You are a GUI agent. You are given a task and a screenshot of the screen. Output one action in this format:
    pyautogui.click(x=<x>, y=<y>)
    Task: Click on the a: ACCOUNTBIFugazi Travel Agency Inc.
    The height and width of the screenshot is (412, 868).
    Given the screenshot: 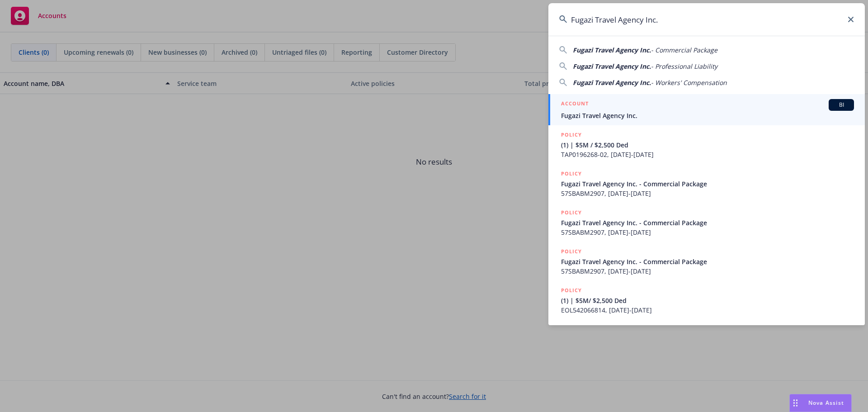 What is the action you would take?
    pyautogui.click(x=706, y=110)
    